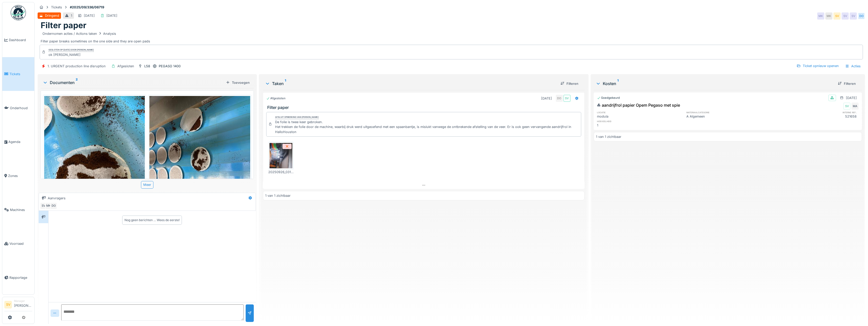 The width and height of the screenshot is (868, 326). What do you see at coordinates (815, 116) in the screenshot?
I see `div: 521658` at bounding box center [815, 116].